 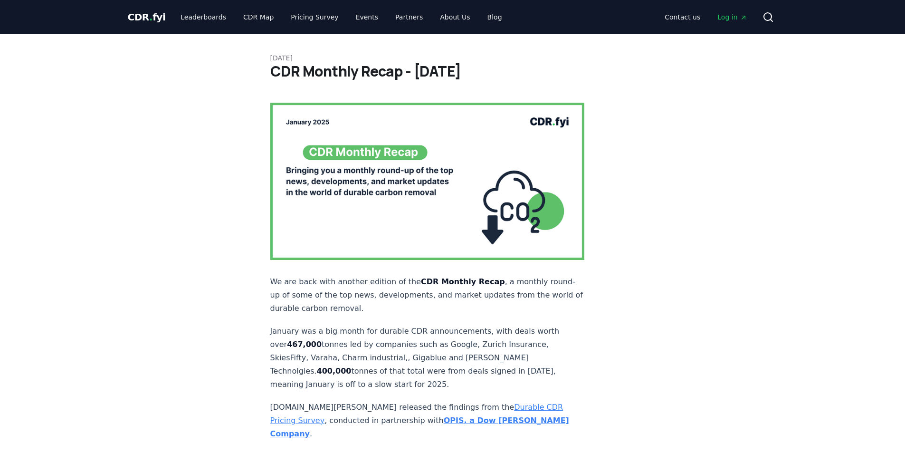 I want to click on span: Log in, so click(x=732, y=17).